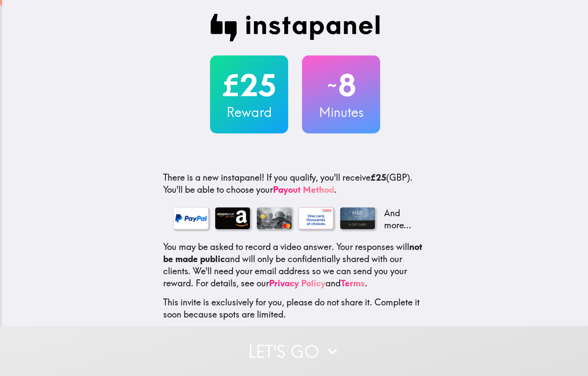  I want to click on h3: Minutes, so click(341, 112).